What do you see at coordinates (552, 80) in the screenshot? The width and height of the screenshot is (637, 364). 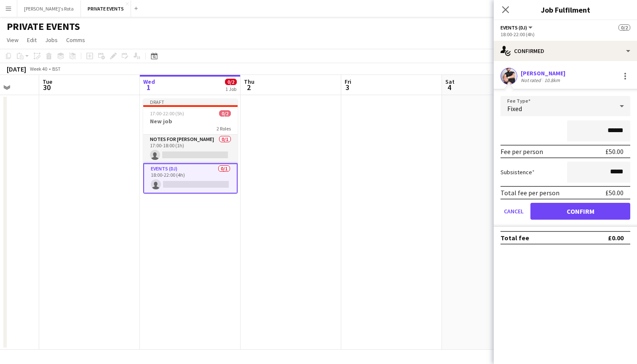 I see `div: 10.8km` at bounding box center [552, 80].